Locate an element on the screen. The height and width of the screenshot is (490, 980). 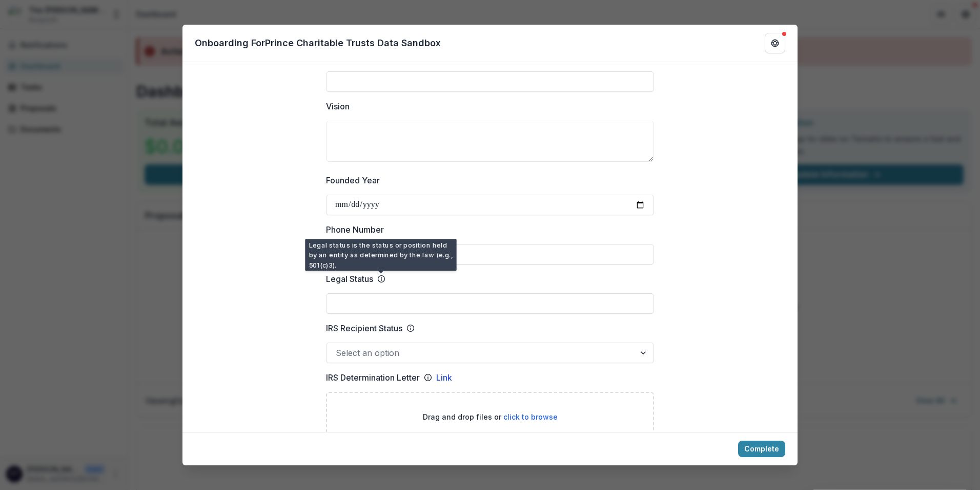
p: Phone Number is located at coordinates (355, 230).